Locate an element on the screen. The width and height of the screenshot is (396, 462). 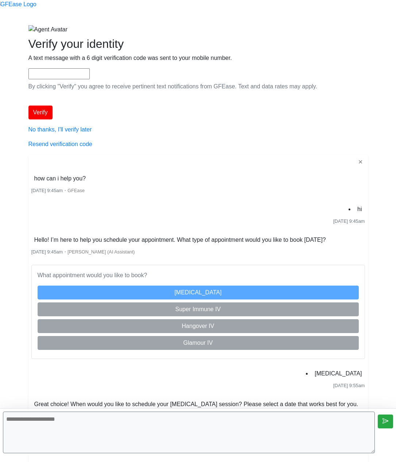
p: A text message with a 6 digit verification code was sent to your mobile number. is located at coordinates (198, 58).